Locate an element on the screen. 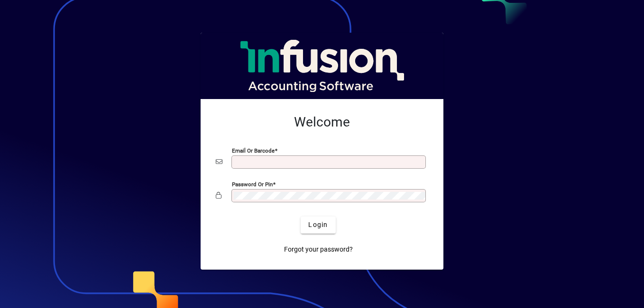 The height and width of the screenshot is (308, 644). button: Login is located at coordinates (318, 225).